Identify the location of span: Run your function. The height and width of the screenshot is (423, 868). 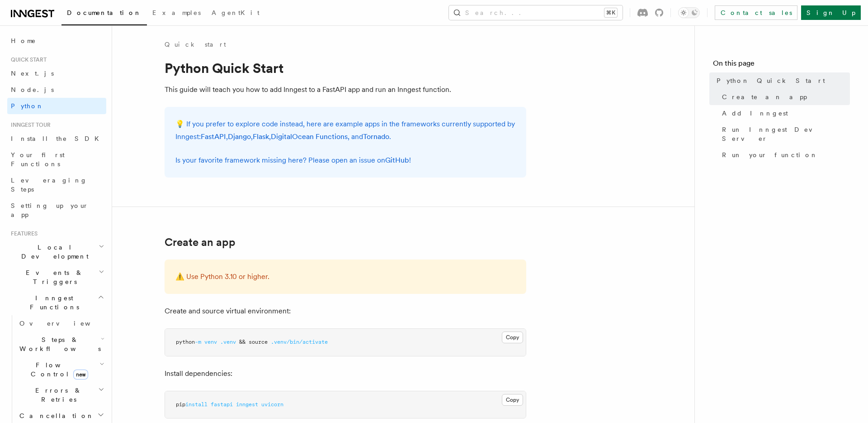
(770, 155).